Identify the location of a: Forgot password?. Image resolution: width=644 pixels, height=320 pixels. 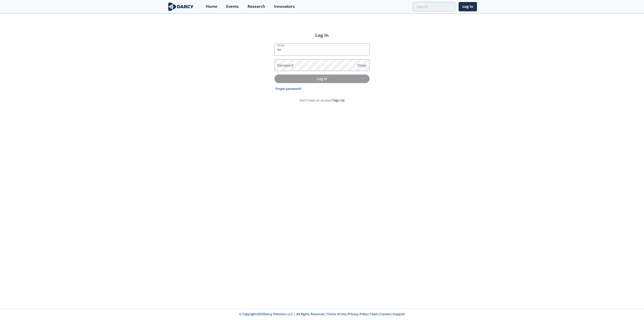
(289, 89).